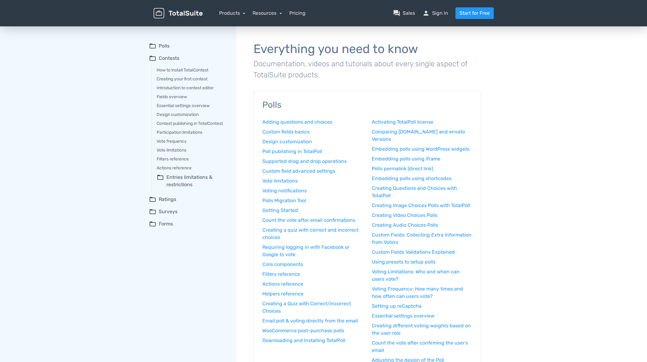 This screenshot has width=647, height=362. I want to click on a: Participation limitations, so click(192, 132).